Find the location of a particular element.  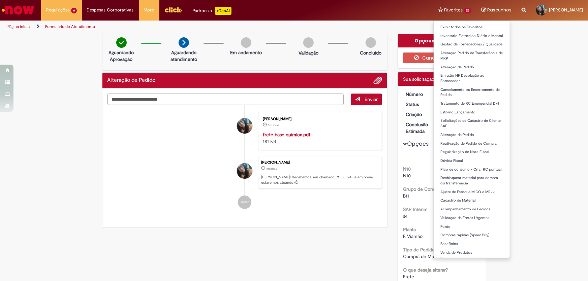

span: s4 is located at coordinates (405, 216).